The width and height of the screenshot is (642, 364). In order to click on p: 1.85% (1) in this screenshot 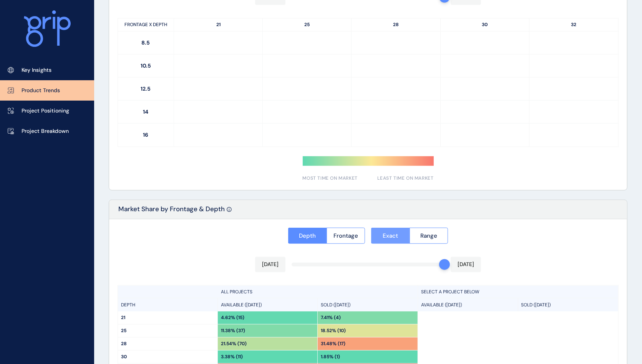, I will do `click(331, 357)`.